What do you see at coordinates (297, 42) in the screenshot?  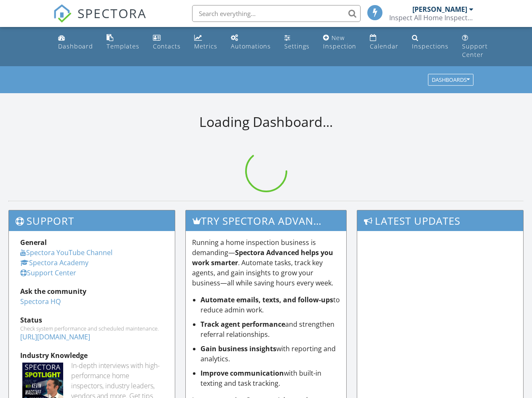 I see `a: Settings` at bounding box center [297, 42].